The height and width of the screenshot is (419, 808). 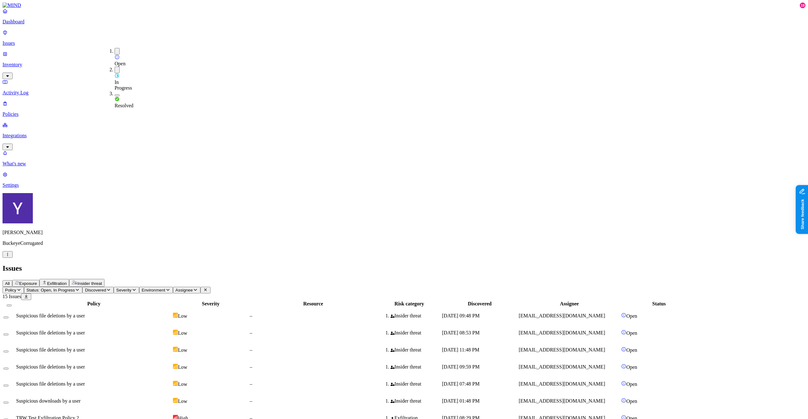 What do you see at coordinates (12, 296) in the screenshot?
I see `span: 15 Issues` at bounding box center [12, 296].